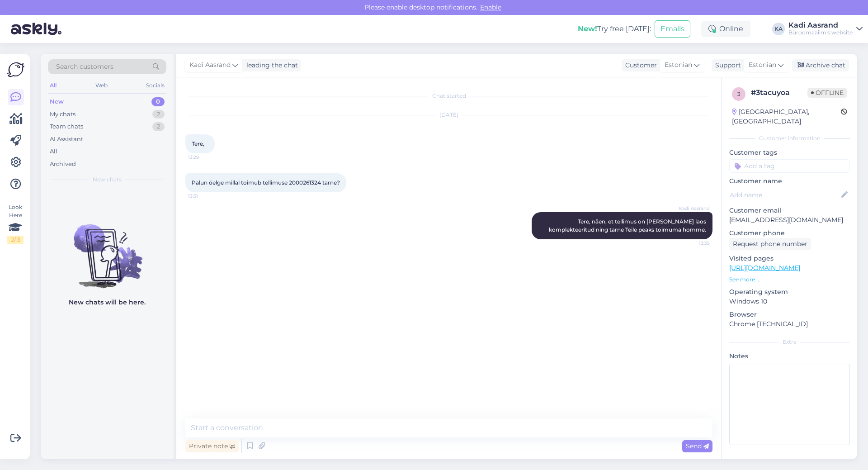 This screenshot has height=470, width=868. What do you see at coordinates (205, 157) in the screenshot?
I see `span: 13:29` at bounding box center [205, 157].